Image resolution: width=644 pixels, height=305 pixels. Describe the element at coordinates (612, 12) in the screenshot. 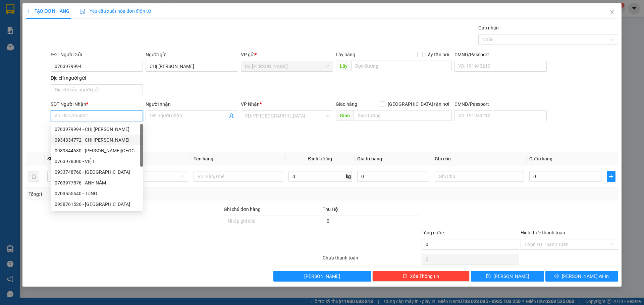

I see `span: close` at that location.